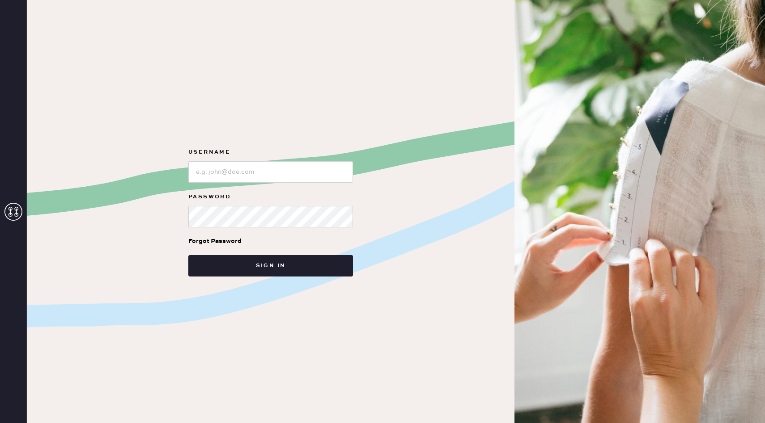 The height and width of the screenshot is (423, 765). What do you see at coordinates (215, 241) in the screenshot?
I see `a: Forgot Password` at bounding box center [215, 241].